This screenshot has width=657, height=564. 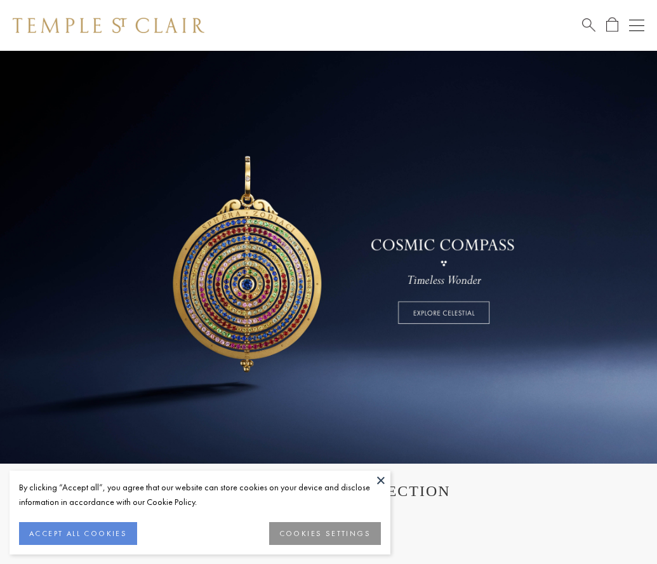 What do you see at coordinates (78, 533) in the screenshot?
I see `button: ACCEPT ALL COOKIES` at bounding box center [78, 533].